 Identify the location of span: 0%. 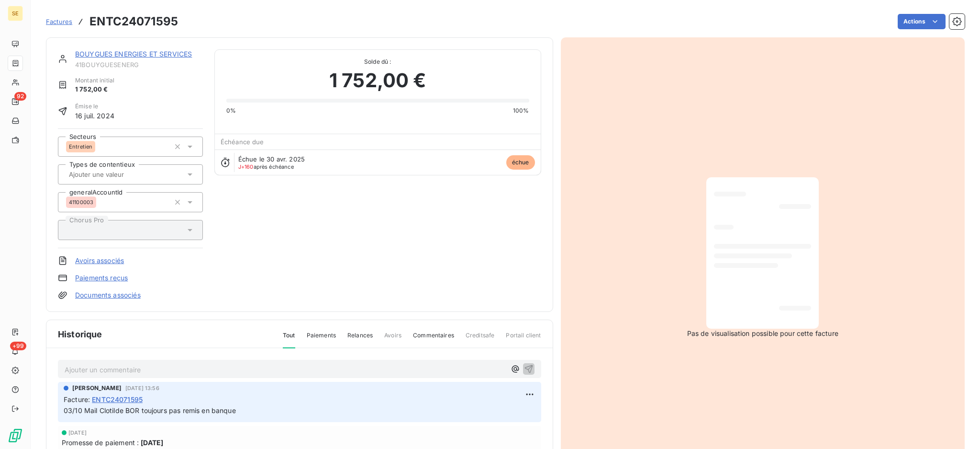
(232, 111).